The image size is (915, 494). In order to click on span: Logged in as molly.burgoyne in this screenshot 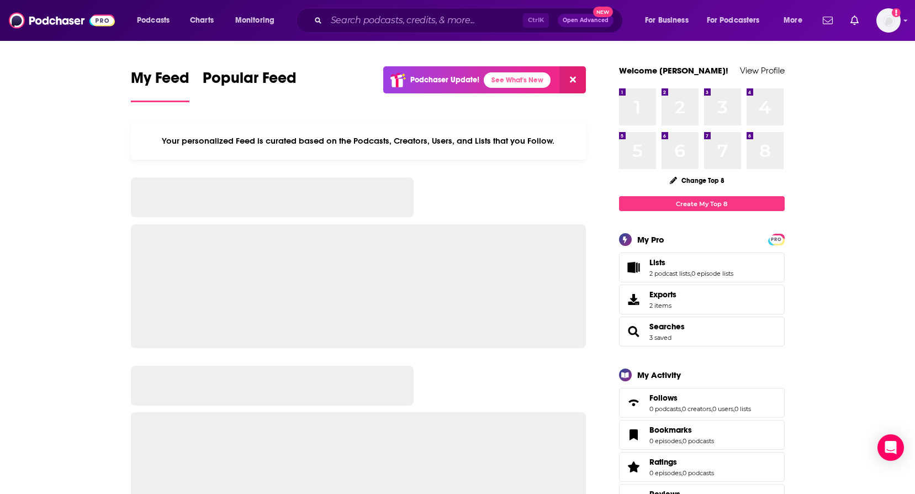, I will do `click(888, 20)`.